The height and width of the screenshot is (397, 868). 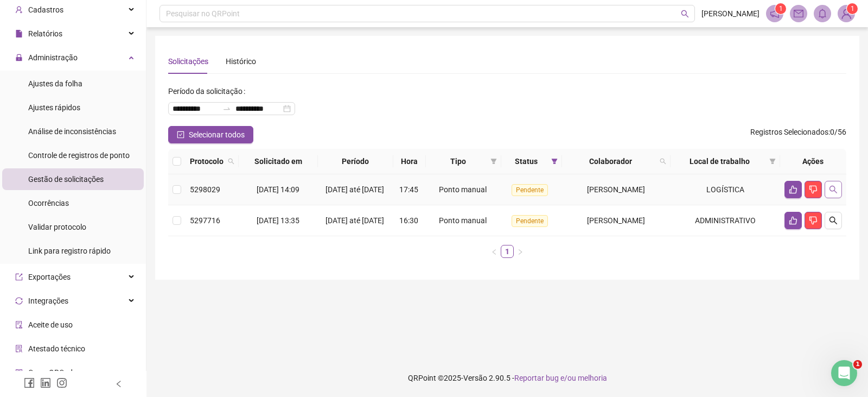 What do you see at coordinates (507, 252) in the screenshot?
I see `a: 1` at bounding box center [507, 252].